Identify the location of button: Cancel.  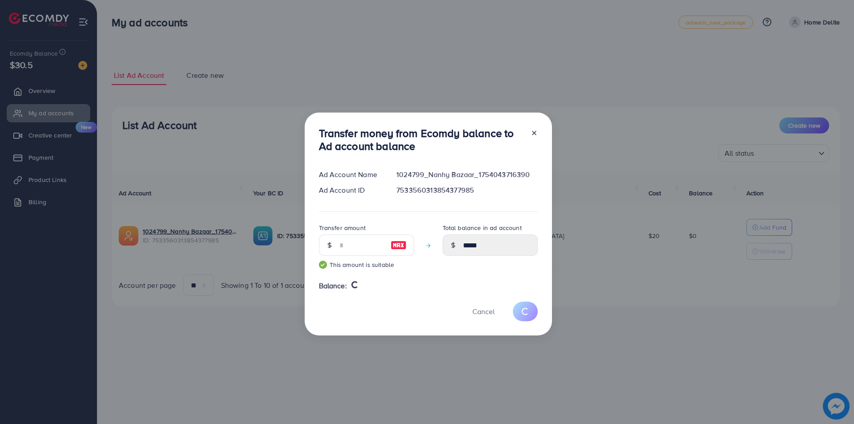
(484, 311).